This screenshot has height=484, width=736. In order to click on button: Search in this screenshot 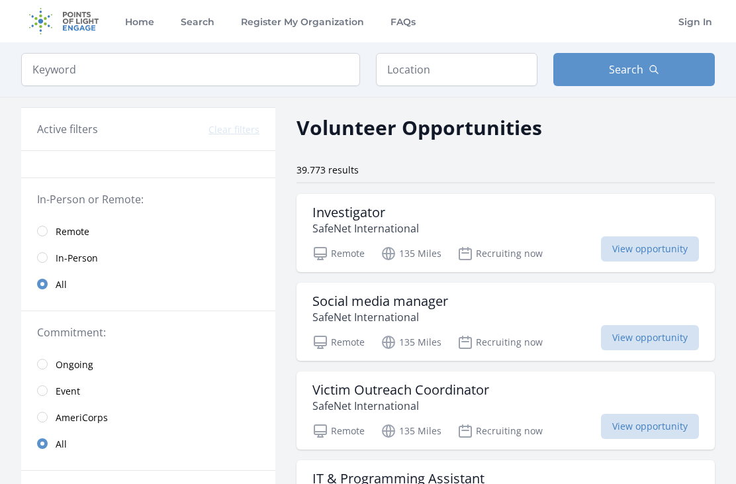, I will do `click(634, 70)`.